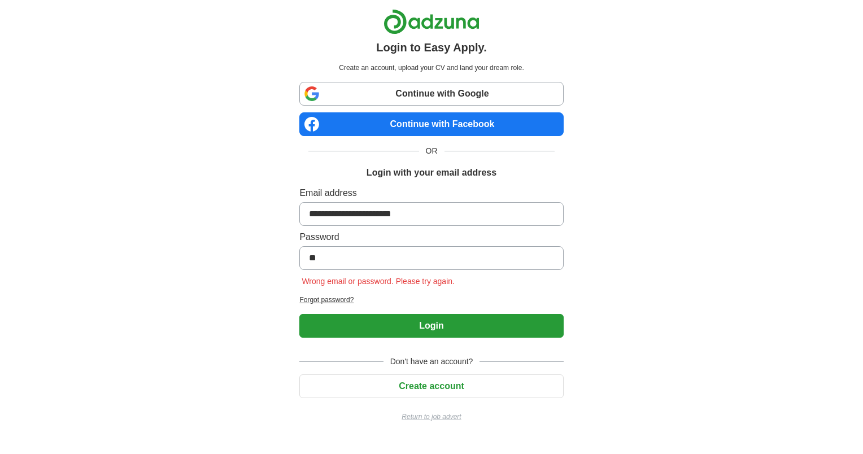 This screenshot has width=863, height=454. What do you see at coordinates (431, 386) in the screenshot?
I see `button: Create account` at bounding box center [431, 386].